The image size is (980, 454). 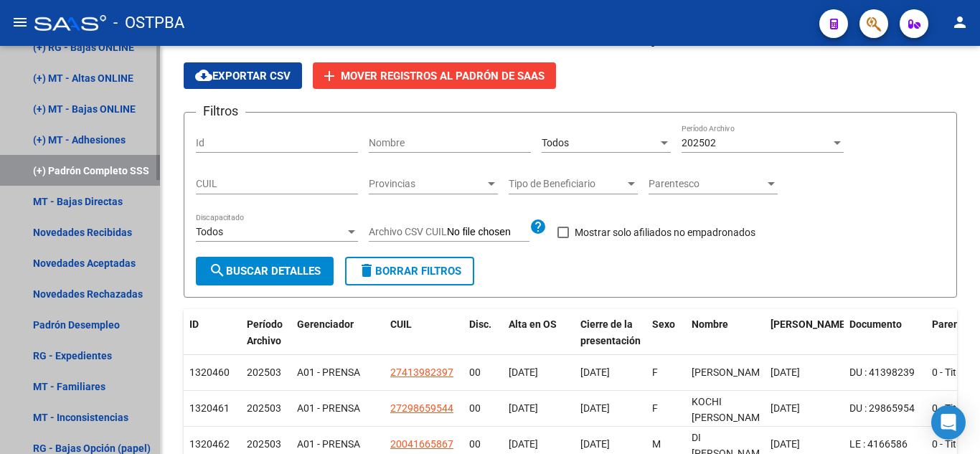 What do you see at coordinates (959, 22) in the screenshot?
I see `mat-icon: person` at bounding box center [959, 22].